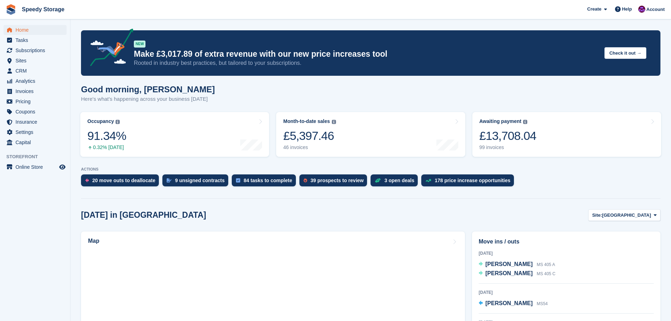  What do you see at coordinates (37, 81) in the screenshot?
I see `span: Analytics` at bounding box center [37, 81].